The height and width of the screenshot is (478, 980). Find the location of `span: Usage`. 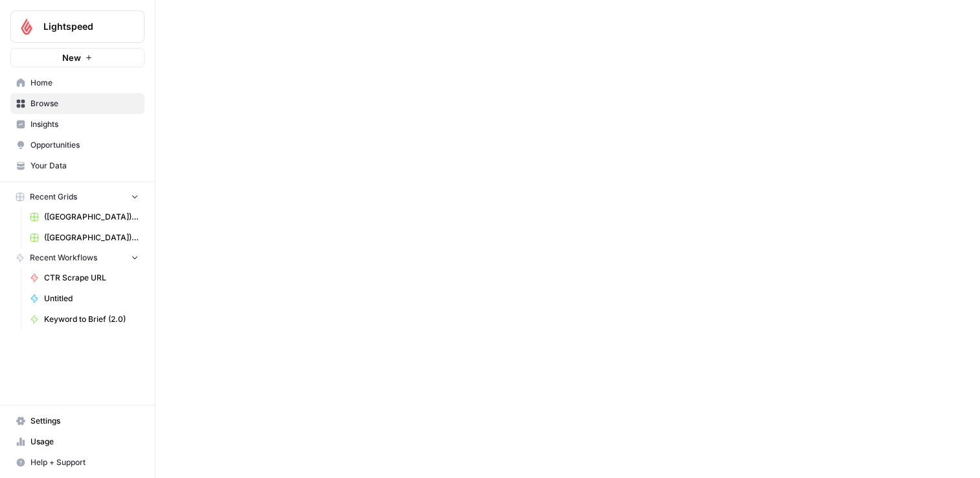

span: Usage is located at coordinates (84, 442).